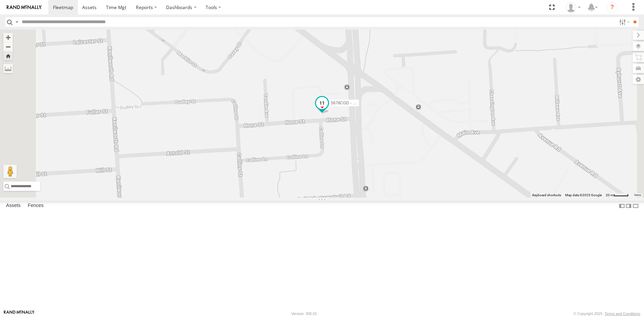  Describe the element at coordinates (8, 55) in the screenshot. I see `button: Zoom Home` at that location.